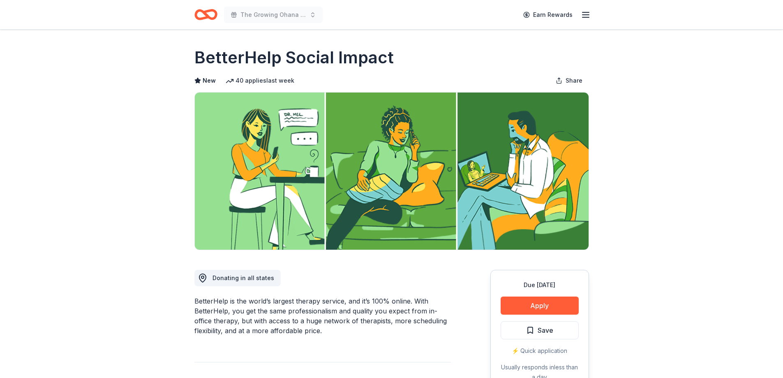  Describe the element at coordinates (569, 81) in the screenshot. I see `button: Share` at that location.